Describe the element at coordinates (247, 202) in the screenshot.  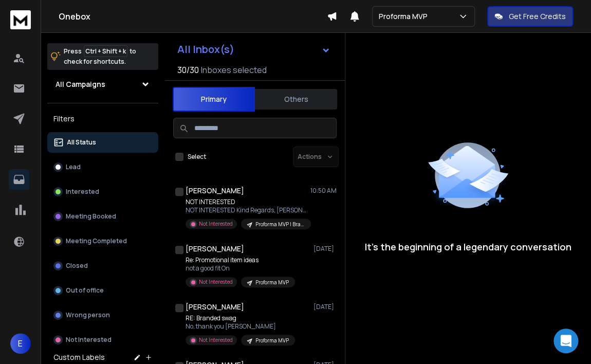
I see `p: NOT INTERESTED` at that location.